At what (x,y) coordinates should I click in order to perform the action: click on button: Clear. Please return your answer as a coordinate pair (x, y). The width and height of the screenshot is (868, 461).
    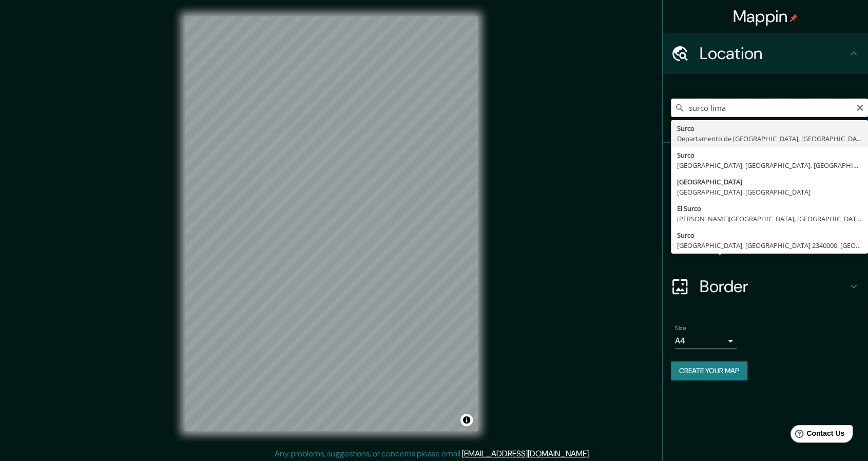
    Looking at the image, I should click on (859, 107).